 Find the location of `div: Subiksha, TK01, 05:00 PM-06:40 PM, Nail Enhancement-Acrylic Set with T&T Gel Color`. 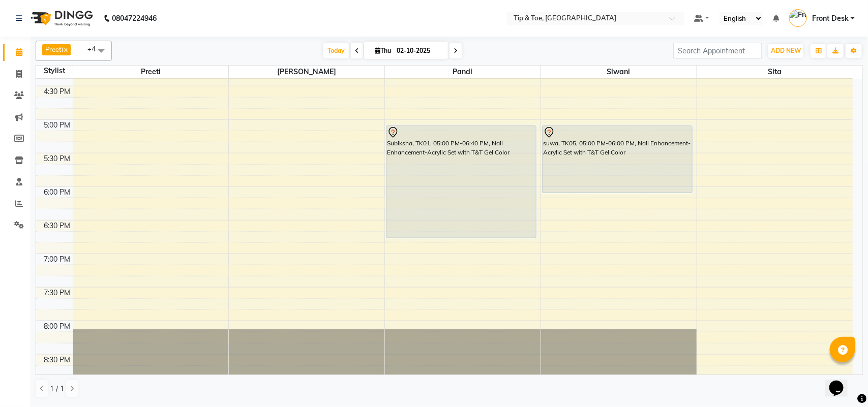

div: Subiksha, TK01, 05:00 PM-06:40 PM, Nail Enhancement-Acrylic Set with T&T Gel Color is located at coordinates (461, 182).